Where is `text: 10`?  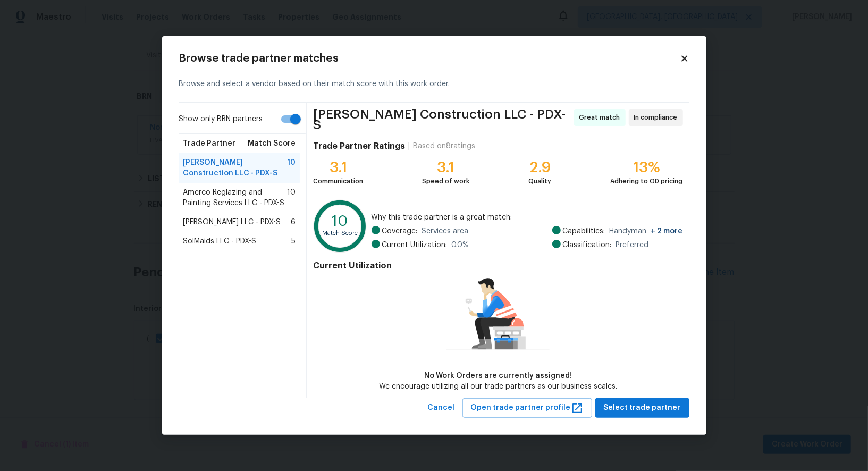 text: 10 is located at coordinates (340, 221).